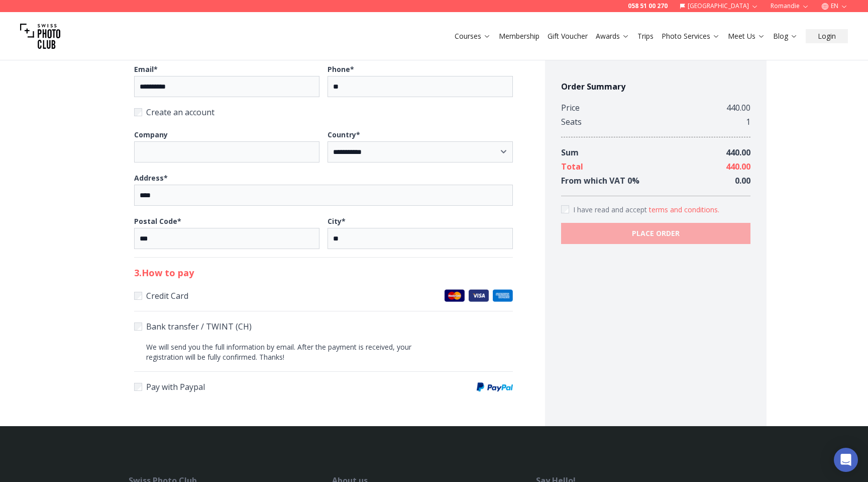  What do you see at coordinates (324, 195) in the screenshot?
I see `input: Address*` at bounding box center [324, 195].